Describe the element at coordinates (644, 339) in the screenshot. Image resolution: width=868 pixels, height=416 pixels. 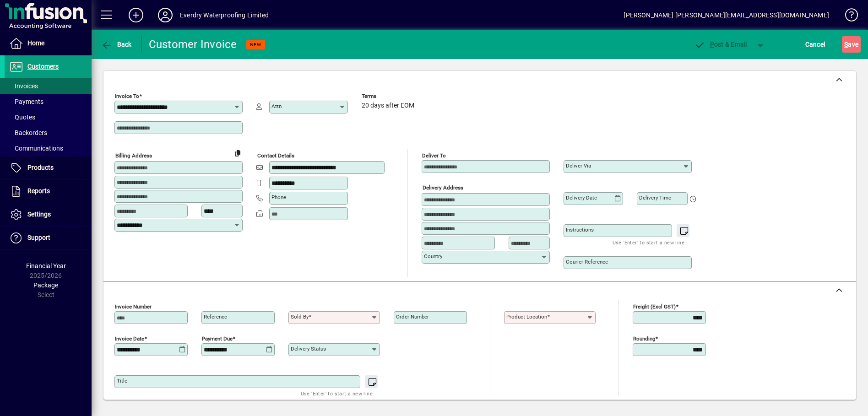
I see `mat-label: Rounding` at that location.